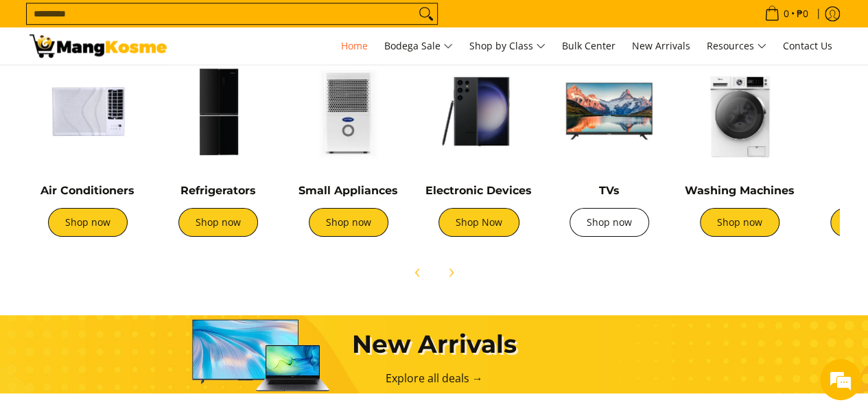 Image resolution: width=868 pixels, height=407 pixels. I want to click on span: Shop by Class, so click(507, 46).